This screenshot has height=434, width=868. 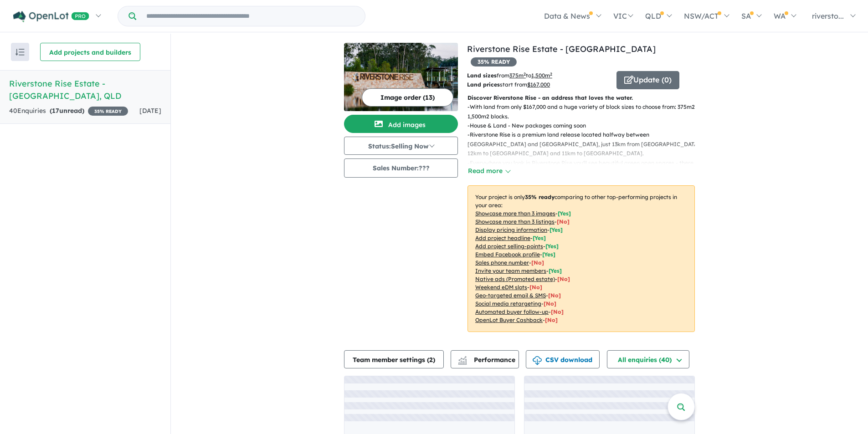 I want to click on u: Weekend eDM slots, so click(x=501, y=287).